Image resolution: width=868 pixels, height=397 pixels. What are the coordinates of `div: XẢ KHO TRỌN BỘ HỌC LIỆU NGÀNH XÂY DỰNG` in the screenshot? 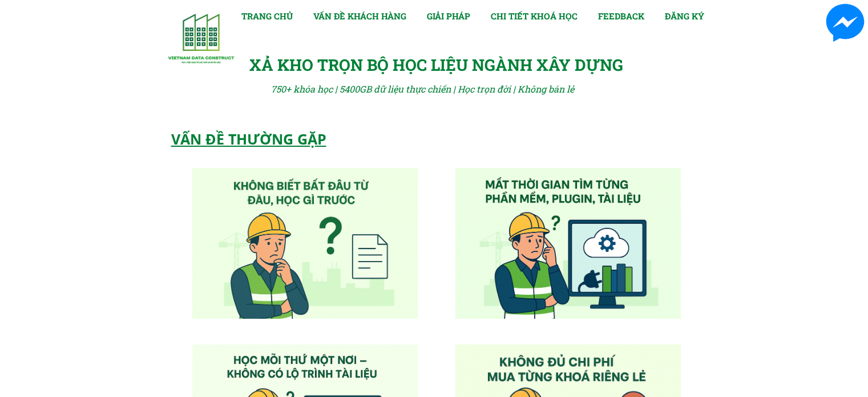 It's located at (441, 65).